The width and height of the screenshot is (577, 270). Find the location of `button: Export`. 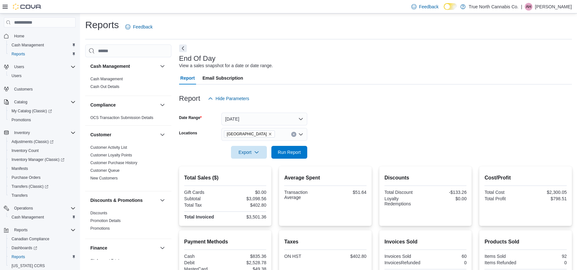

button: Export is located at coordinates (249, 152).